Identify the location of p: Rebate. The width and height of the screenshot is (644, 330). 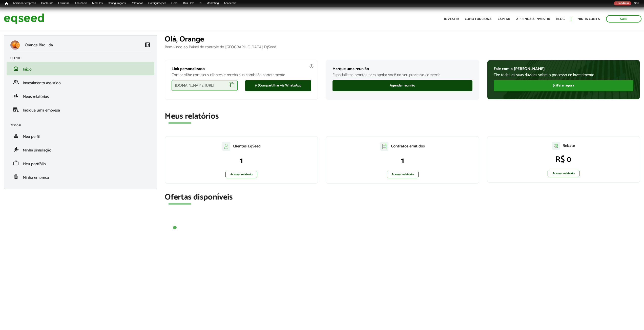
(569, 145).